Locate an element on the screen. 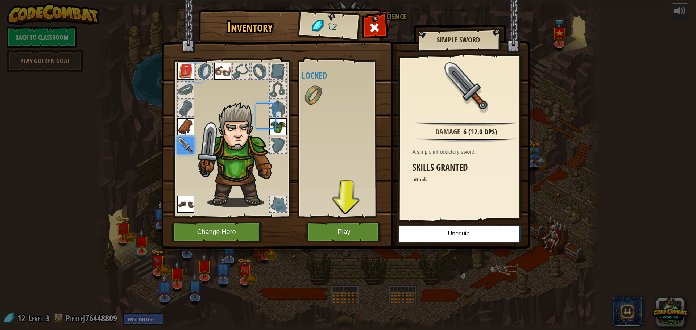 The image size is (696, 330). img: hair_m2.png is located at coordinates (239, 154).